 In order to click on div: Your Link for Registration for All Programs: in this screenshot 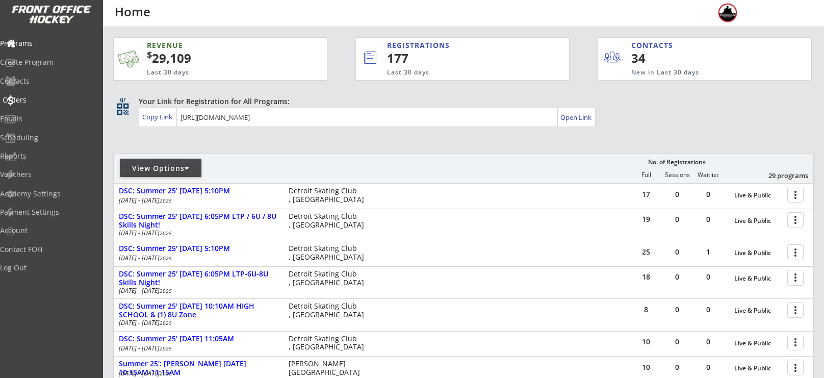, I will do `click(461, 102)`.